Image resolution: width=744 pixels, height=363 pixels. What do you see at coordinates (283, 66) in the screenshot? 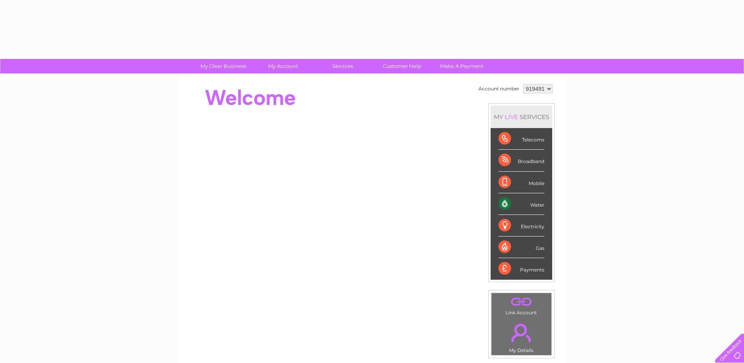
I see `a: My Account` at bounding box center [283, 66].